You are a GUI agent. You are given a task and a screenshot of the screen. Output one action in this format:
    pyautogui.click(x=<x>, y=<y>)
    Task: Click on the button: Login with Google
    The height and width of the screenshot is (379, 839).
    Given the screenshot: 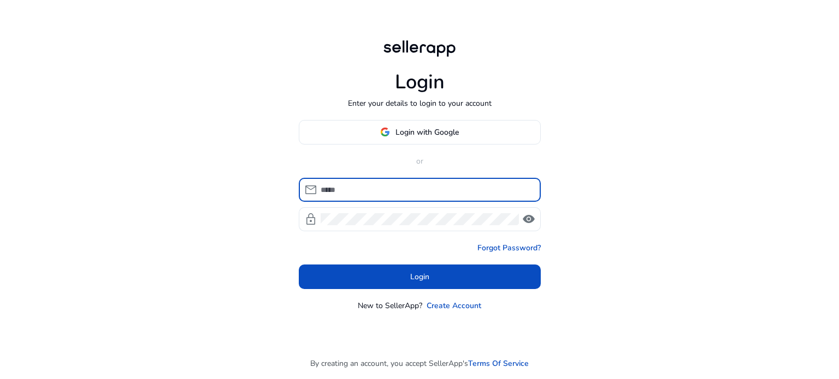 What is the action you would take?
    pyautogui.click(x=419, y=132)
    